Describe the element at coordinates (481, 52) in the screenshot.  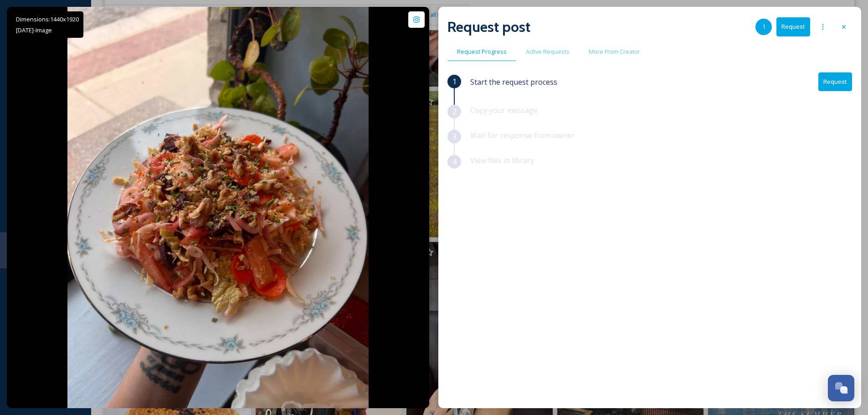
I see `span: Request Progress` at that location.